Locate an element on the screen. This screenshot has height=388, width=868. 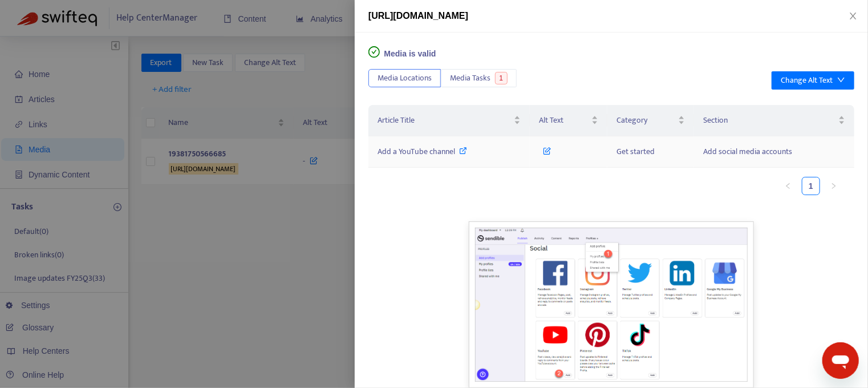
span: close is located at coordinates (854, 16).